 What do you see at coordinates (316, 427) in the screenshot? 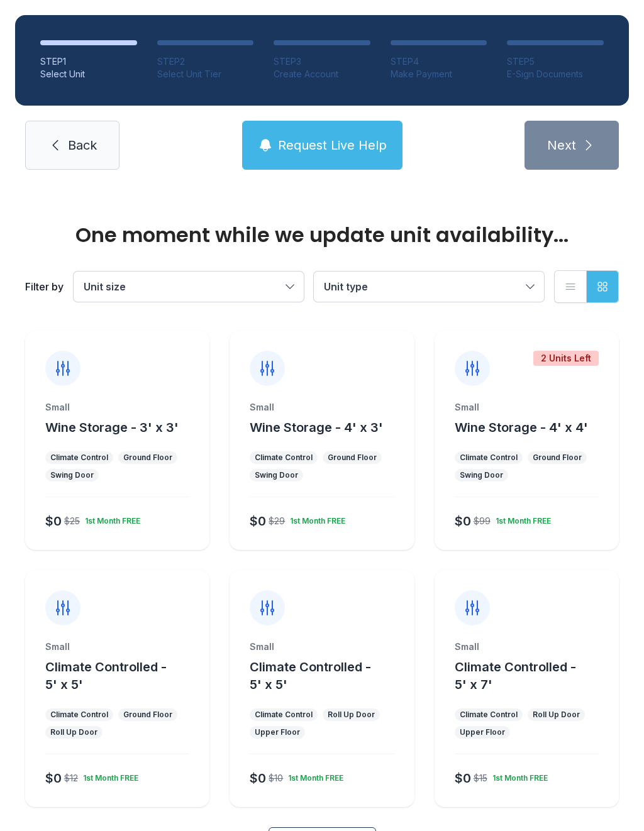
I see `span: Wine Storage - 4' x 3'` at bounding box center [316, 427].